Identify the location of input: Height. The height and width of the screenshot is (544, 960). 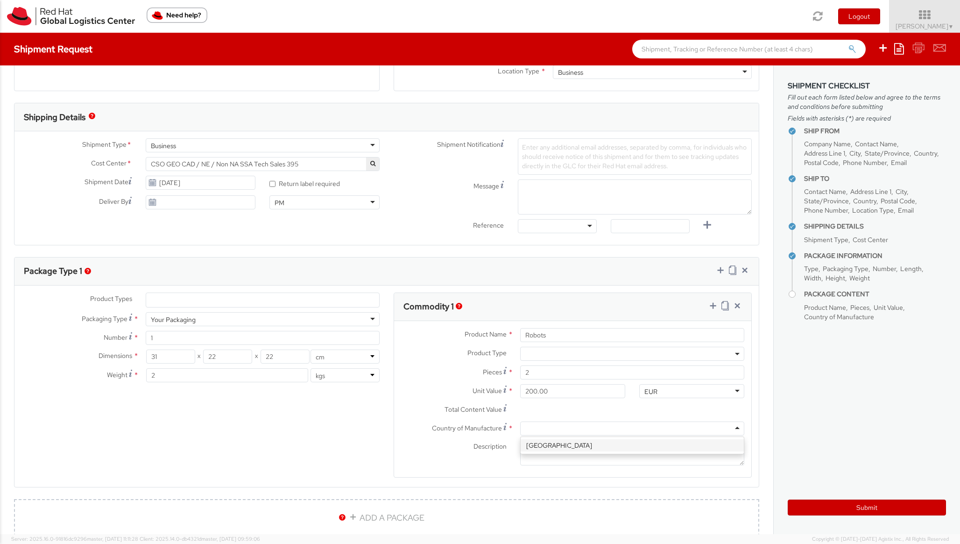
(285, 356).